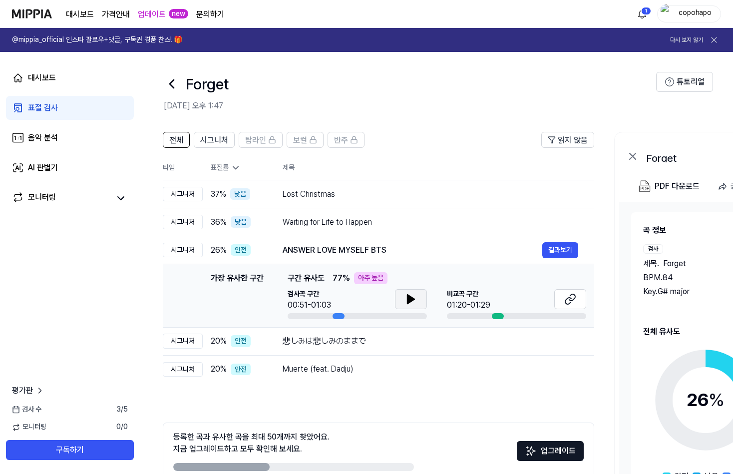 The height and width of the screenshot is (474, 733). I want to click on h1: @mippia_official 인스타 팔로우+댓글, 구독권 경품 찬스! 🎁, so click(97, 40).